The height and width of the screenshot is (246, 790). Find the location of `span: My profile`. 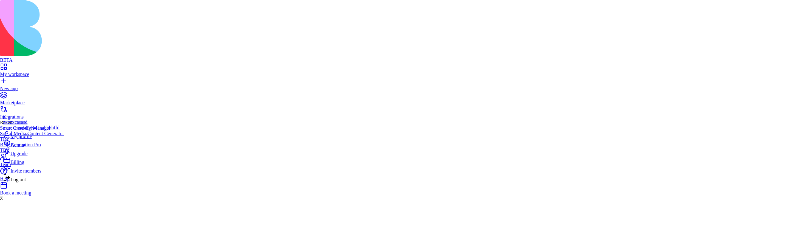

span: My profile is located at coordinates (21, 136).